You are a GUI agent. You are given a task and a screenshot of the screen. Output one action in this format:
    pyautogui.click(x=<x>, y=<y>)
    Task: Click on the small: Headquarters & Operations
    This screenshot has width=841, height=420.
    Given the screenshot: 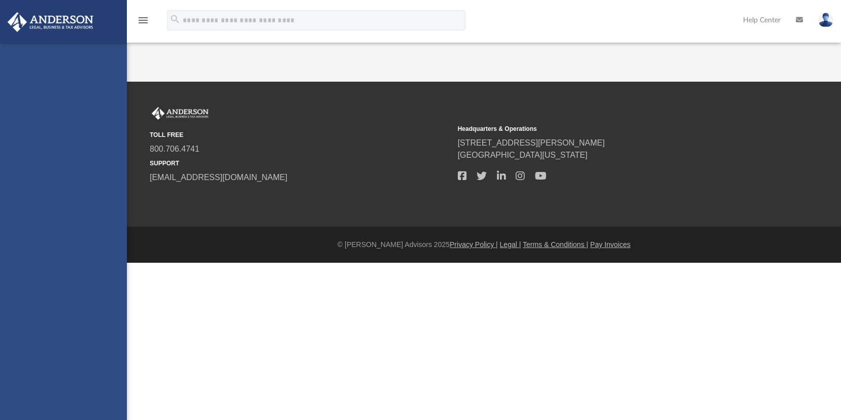 What is the action you would take?
    pyautogui.click(x=608, y=129)
    